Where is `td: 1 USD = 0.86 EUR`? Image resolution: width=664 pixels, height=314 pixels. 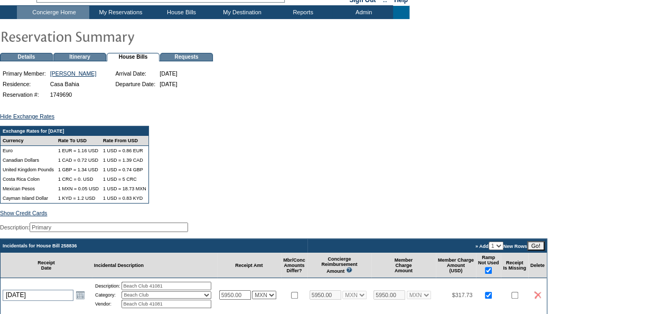
td: 1 USD = 0.86 EUR is located at coordinates (125, 151).